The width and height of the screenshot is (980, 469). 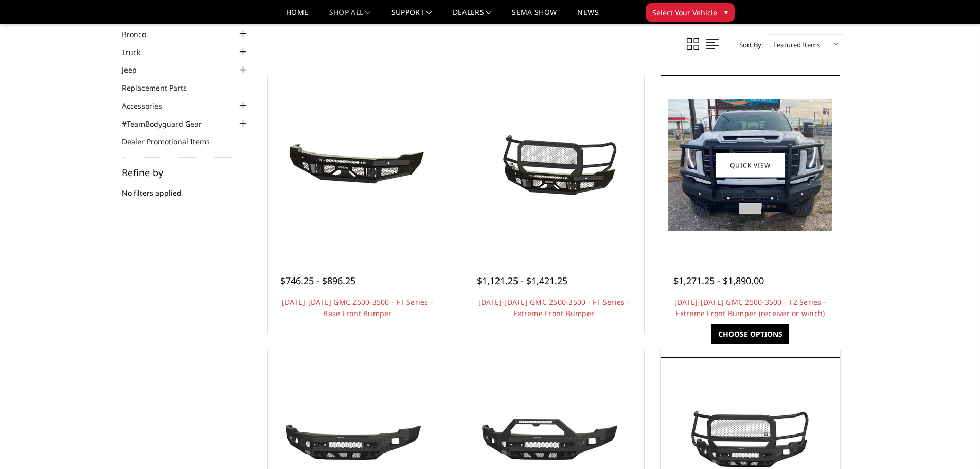 I want to click on a: Quick view, so click(x=750, y=165).